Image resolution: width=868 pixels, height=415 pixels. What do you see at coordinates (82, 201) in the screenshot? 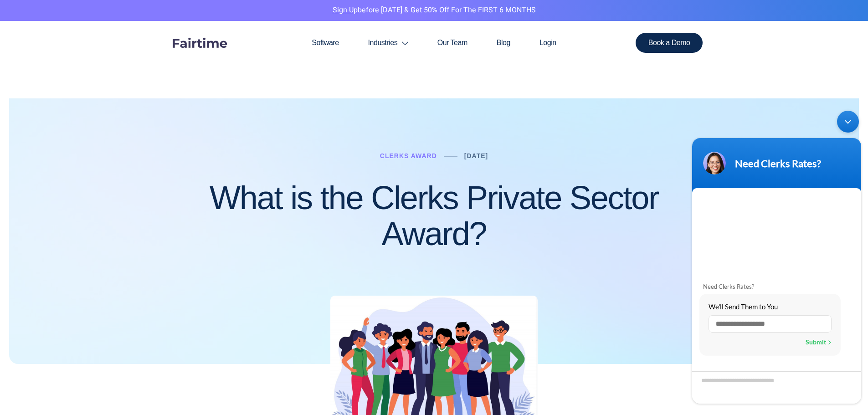
I see `div: We'll Send Them to You` at bounding box center [82, 201].